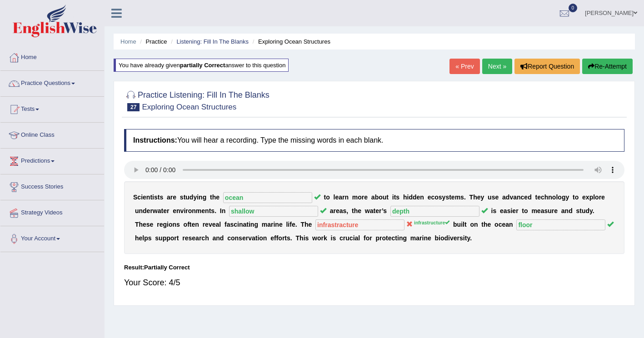  Describe the element at coordinates (588, 197) in the screenshot. I see `b: x` at that location.